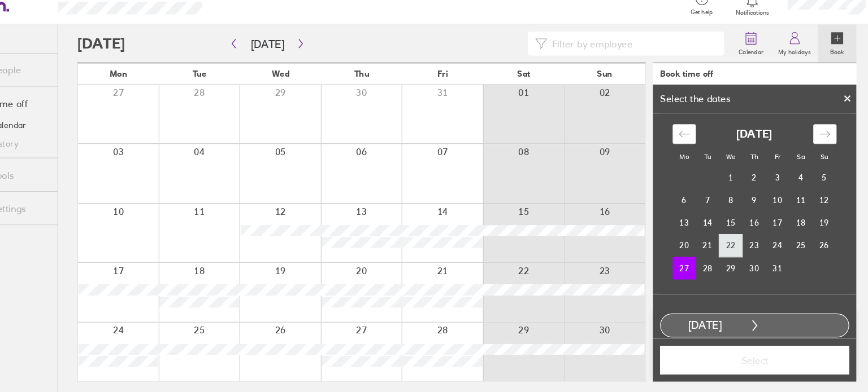  What do you see at coordinates (754, 206) in the screenshot?
I see `div: Calendar` at bounding box center [754, 206].